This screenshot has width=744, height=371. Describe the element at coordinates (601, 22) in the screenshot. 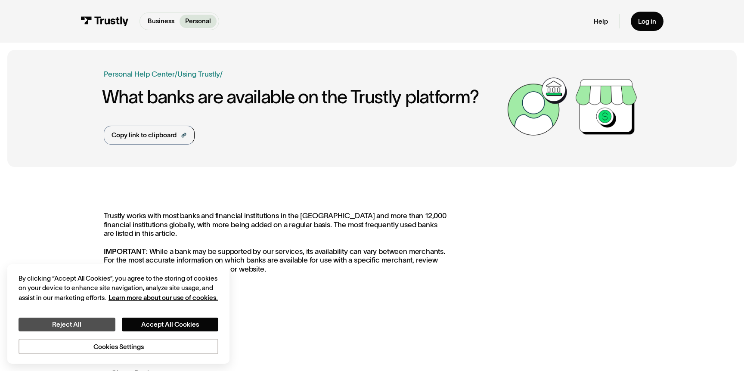

I see `a: Help` at that location.